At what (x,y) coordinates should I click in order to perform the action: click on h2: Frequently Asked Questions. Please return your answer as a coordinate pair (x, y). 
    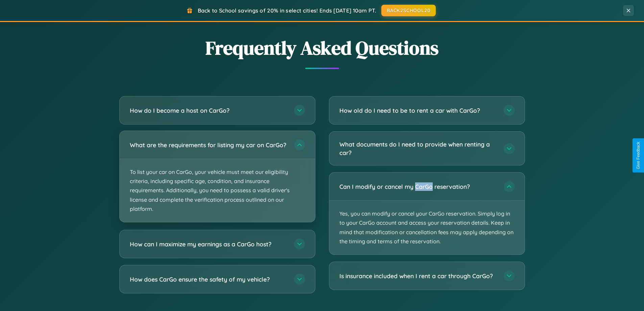
    Looking at the image, I should click on (322, 48).